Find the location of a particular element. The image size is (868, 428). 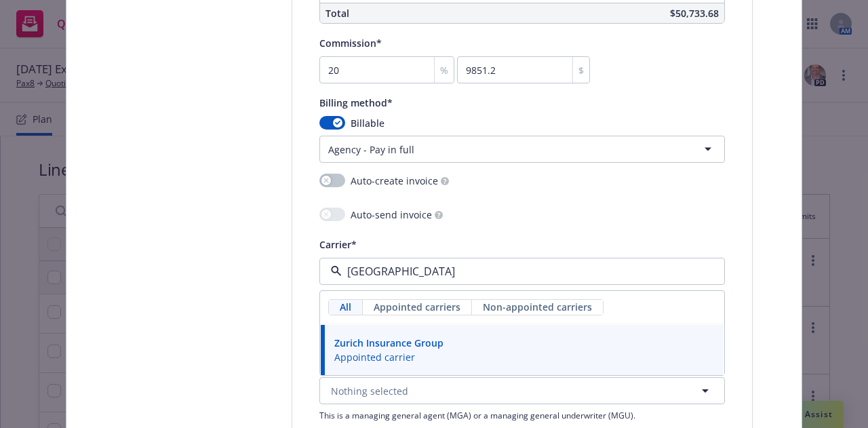

input: Select a carrier is located at coordinates (519, 271).